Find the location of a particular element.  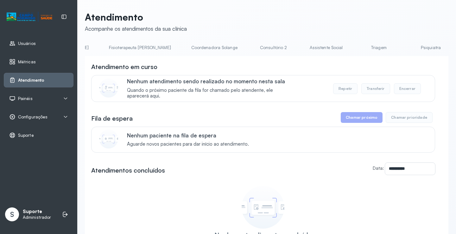

img: Imagem de empty state is located at coordinates (263, 207).